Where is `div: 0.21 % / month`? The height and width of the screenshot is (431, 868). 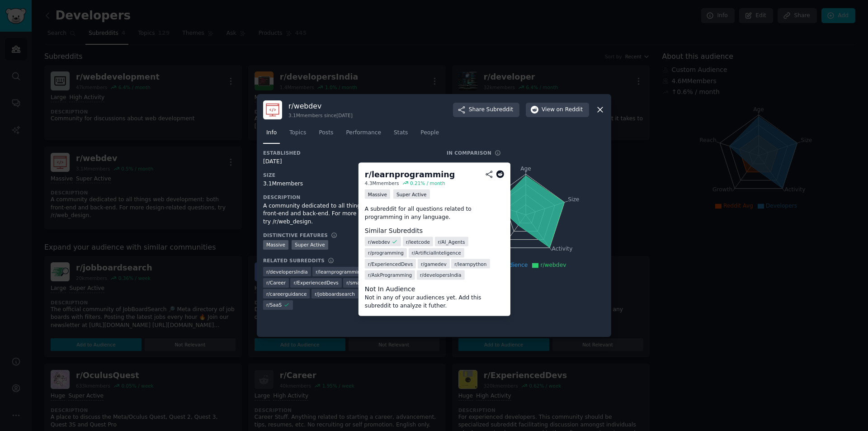 div: 0.21 % / month is located at coordinates (428, 183).